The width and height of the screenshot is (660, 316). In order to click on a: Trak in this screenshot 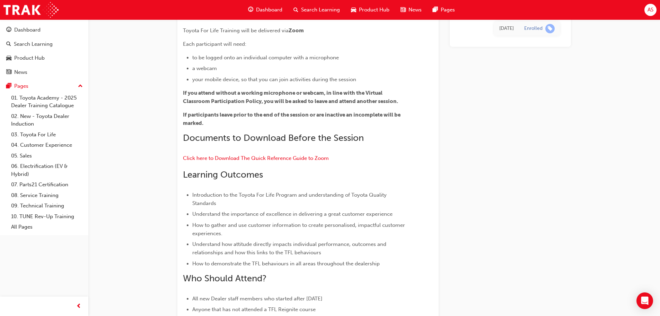, I will do `click(31, 10)`.